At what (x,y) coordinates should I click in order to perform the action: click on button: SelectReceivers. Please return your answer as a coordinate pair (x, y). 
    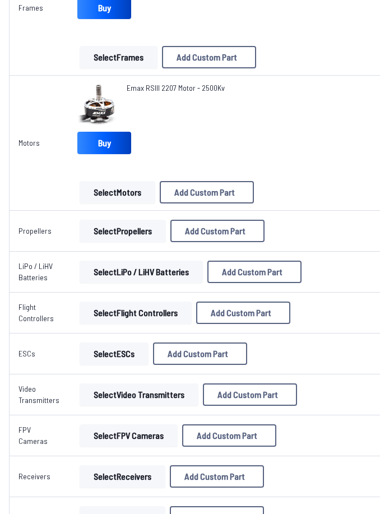
    Looking at the image, I should click on (122, 477).